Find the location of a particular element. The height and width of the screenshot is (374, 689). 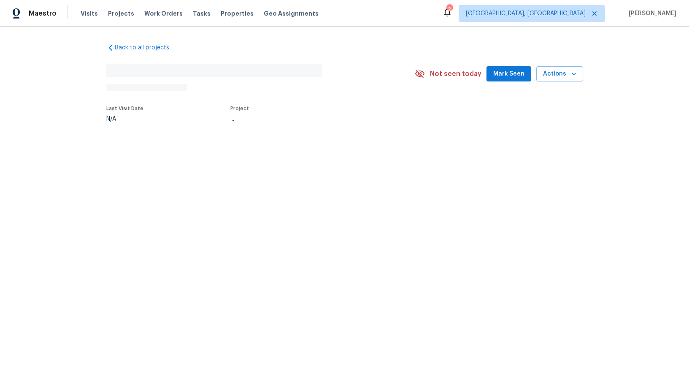

span: Geo Assignments is located at coordinates (291, 14).